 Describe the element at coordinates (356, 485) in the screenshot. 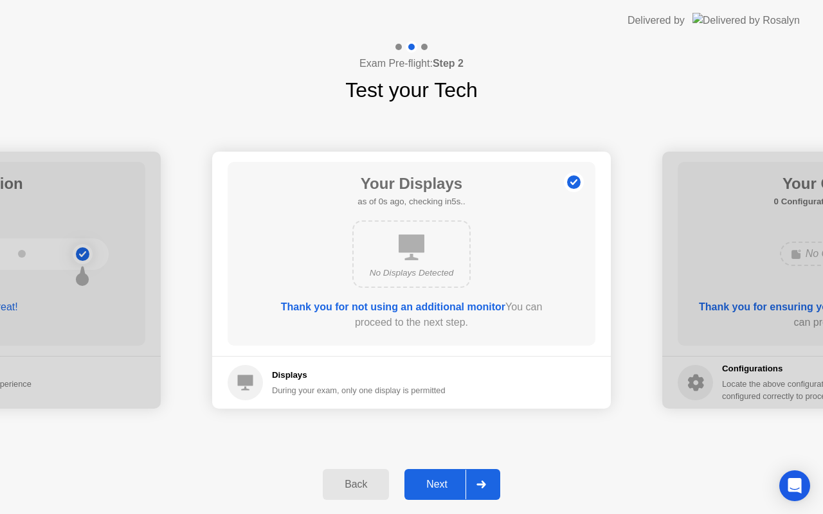

I see `button: Back` at that location.